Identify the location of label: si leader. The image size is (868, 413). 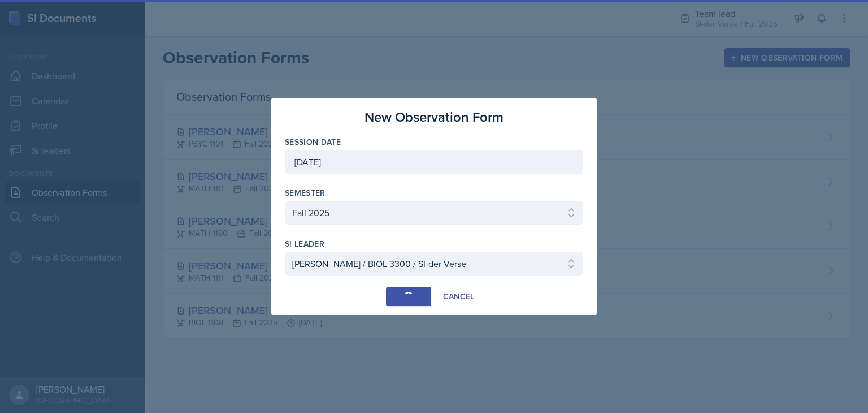
(305, 244).